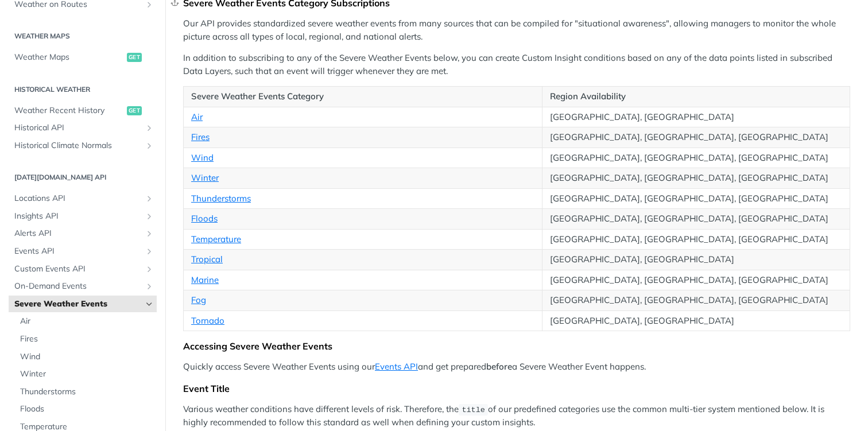 This screenshot has height=431, width=868. What do you see at coordinates (78, 198) in the screenshot?
I see `span: Locations API` at bounding box center [78, 198].